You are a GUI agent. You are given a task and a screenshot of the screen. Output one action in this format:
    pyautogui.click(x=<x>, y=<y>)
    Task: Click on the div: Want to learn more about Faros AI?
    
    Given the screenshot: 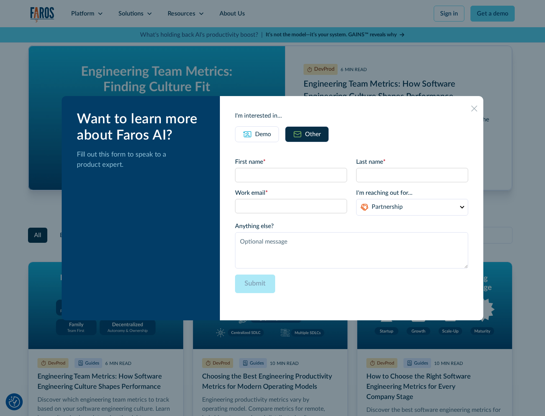 What is the action you would take?
    pyautogui.click(x=142, y=127)
    